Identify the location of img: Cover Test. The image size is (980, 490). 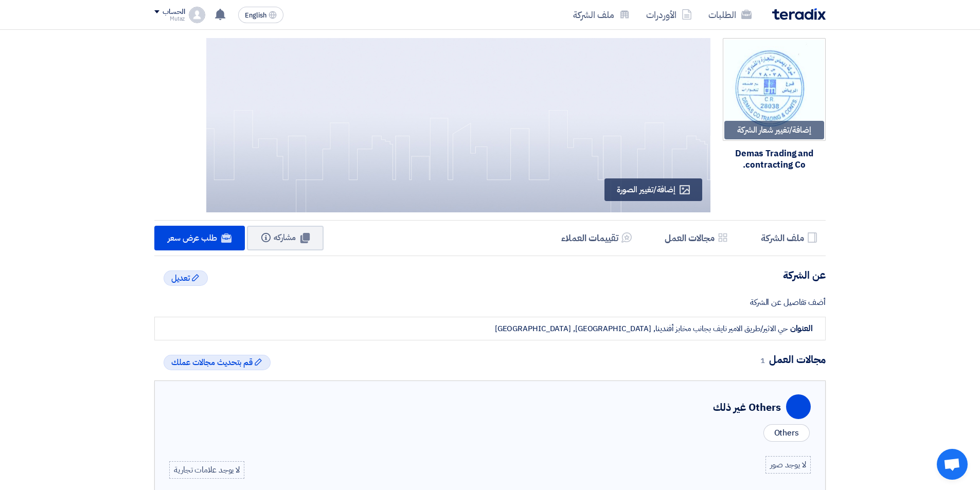
(458, 125).